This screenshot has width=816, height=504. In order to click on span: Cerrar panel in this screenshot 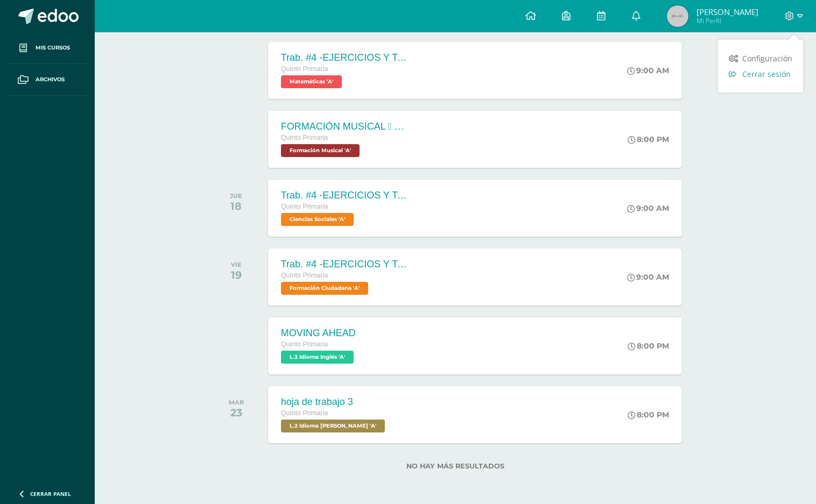, I will do `click(51, 494)`.